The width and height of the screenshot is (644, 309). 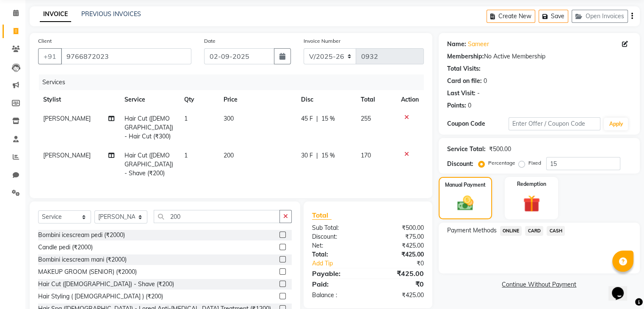 I want to click on label: Percentage, so click(x=501, y=162).